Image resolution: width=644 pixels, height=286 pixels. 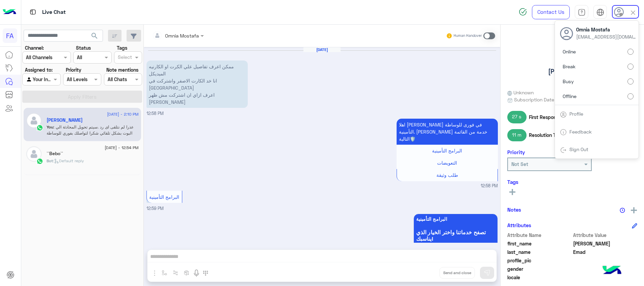 What do you see at coordinates (39, 69) in the screenshot?
I see `label: Assigned to:` at bounding box center [39, 69].